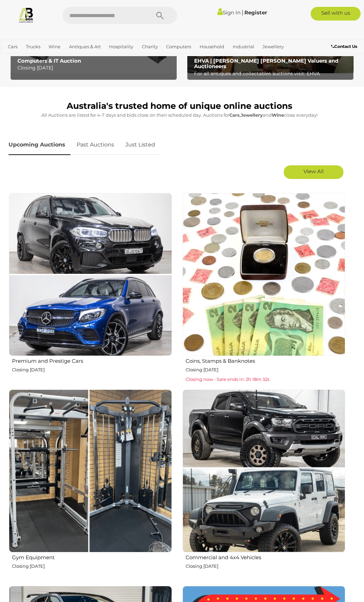  What do you see at coordinates (95, 145) in the screenshot?
I see `a: Past Auctions` at bounding box center [95, 145].